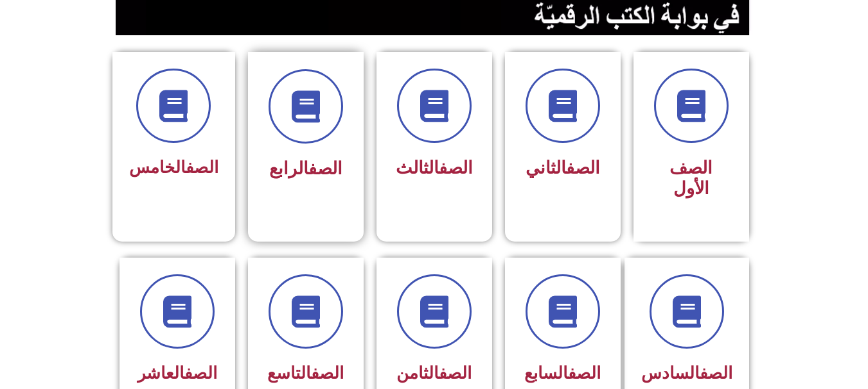 The image size is (868, 389). Describe the element at coordinates (562, 374) in the screenshot. I see `span: السابع` at that location.